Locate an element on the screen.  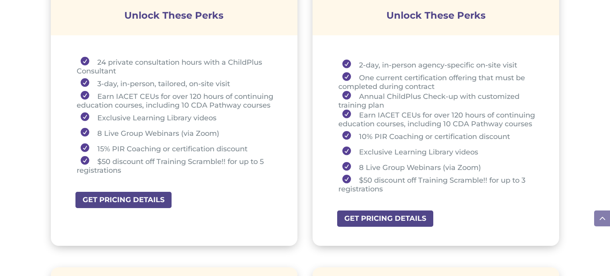
li: Annual ChildPlus Check-up with customized training plan is located at coordinates (439, 100).